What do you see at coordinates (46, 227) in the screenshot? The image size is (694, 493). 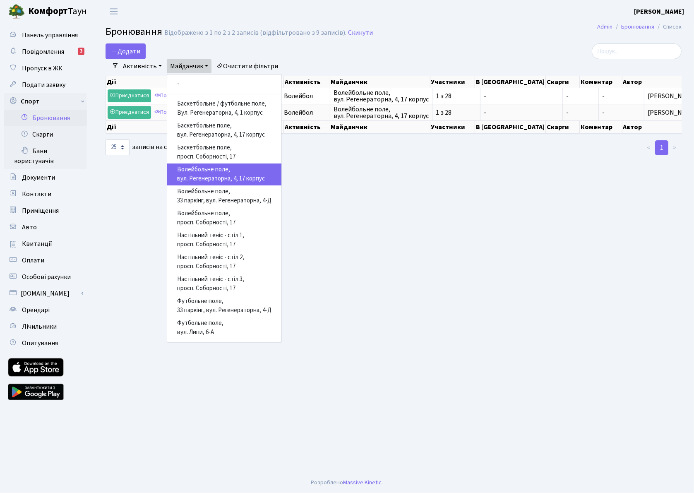 I see `a: Авто` at bounding box center [46, 227].